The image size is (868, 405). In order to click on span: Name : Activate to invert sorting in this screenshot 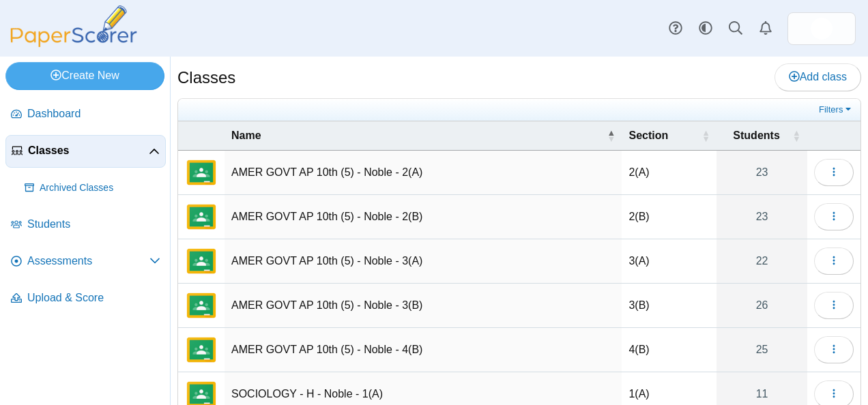, I will do `click(611, 136)`.